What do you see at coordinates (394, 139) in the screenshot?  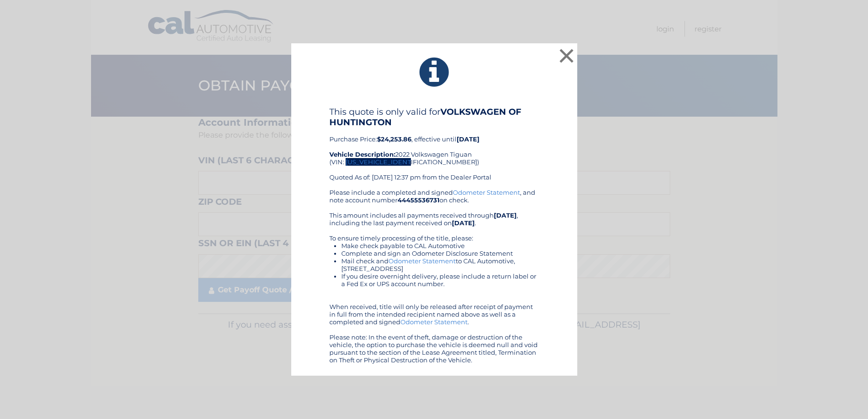 I see `b: $24,253.86` at bounding box center [394, 139].